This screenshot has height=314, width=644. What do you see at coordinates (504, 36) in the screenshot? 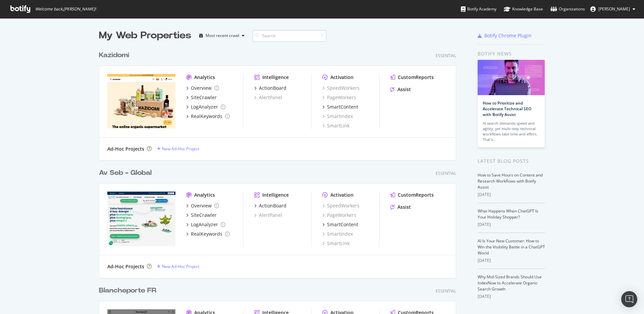
I see `a: Botify Chrome Plugin` at bounding box center [504, 36].